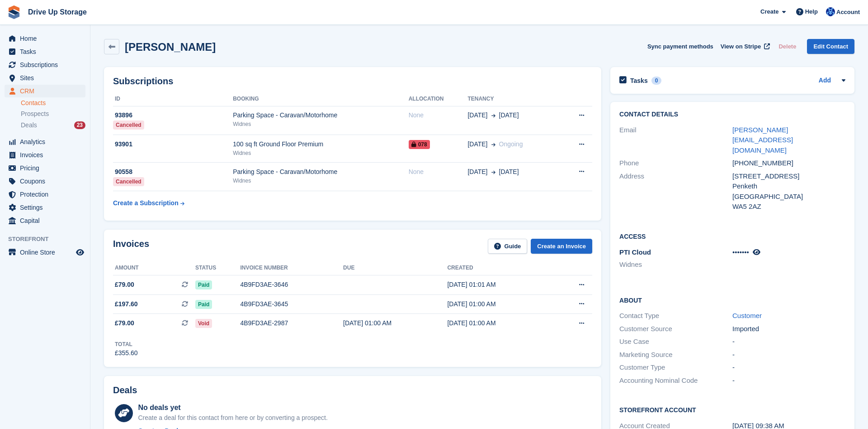 The height and width of the screenshot is (429, 868). Describe the element at coordinates (635, 252) in the screenshot. I see `span: PTI Cloud` at that location.